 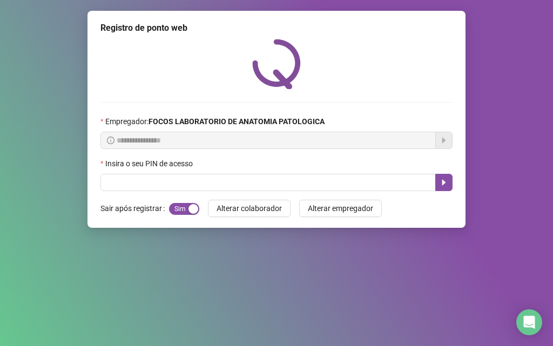 I want to click on strong: FOCOS LABORATORIO DE ANATOMIA PATOLOGICA, so click(x=236, y=121).